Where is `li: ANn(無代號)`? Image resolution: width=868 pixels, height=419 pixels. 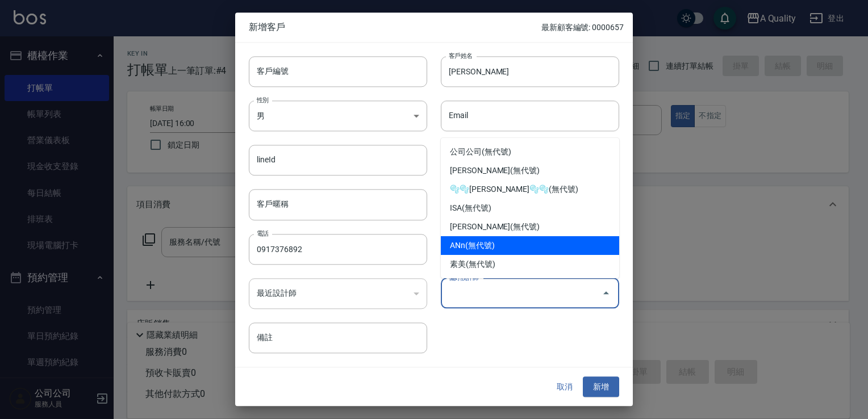
li: ANn(無代號) is located at coordinates (530, 245).